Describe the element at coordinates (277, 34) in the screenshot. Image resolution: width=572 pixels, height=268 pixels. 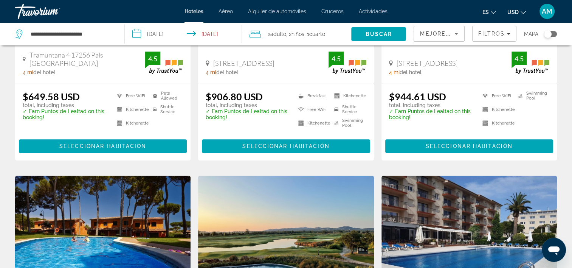
I see `span: 2` at that location.